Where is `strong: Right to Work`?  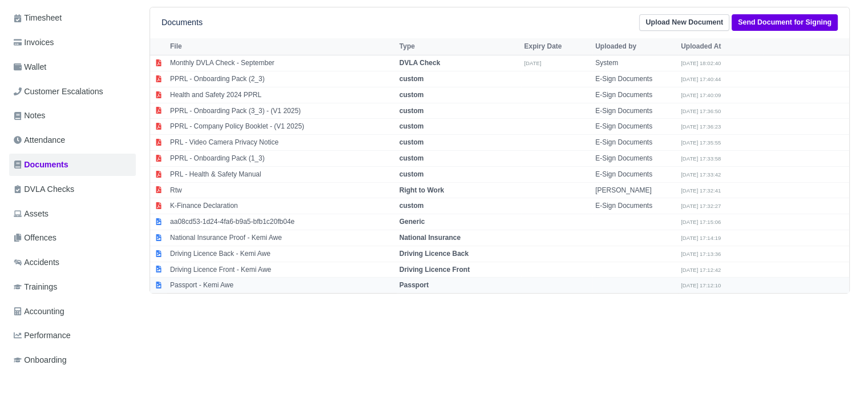
strong: Right to Work is located at coordinates (422, 190).